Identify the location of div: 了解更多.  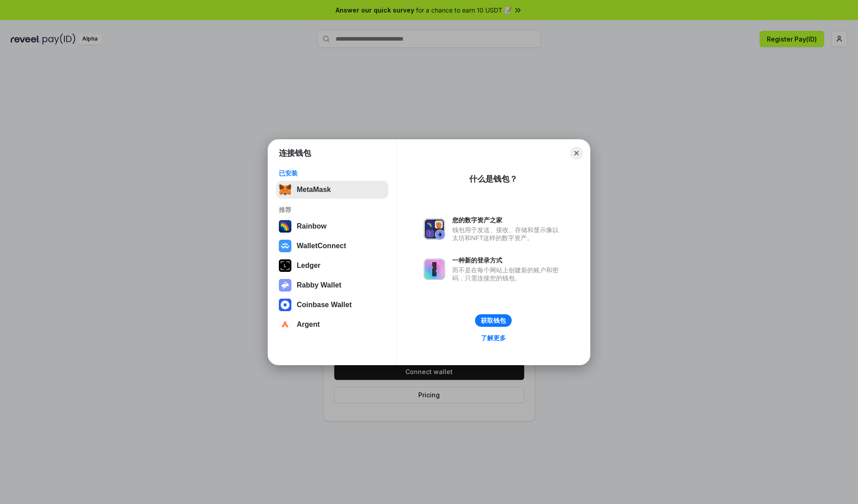
(493, 338).